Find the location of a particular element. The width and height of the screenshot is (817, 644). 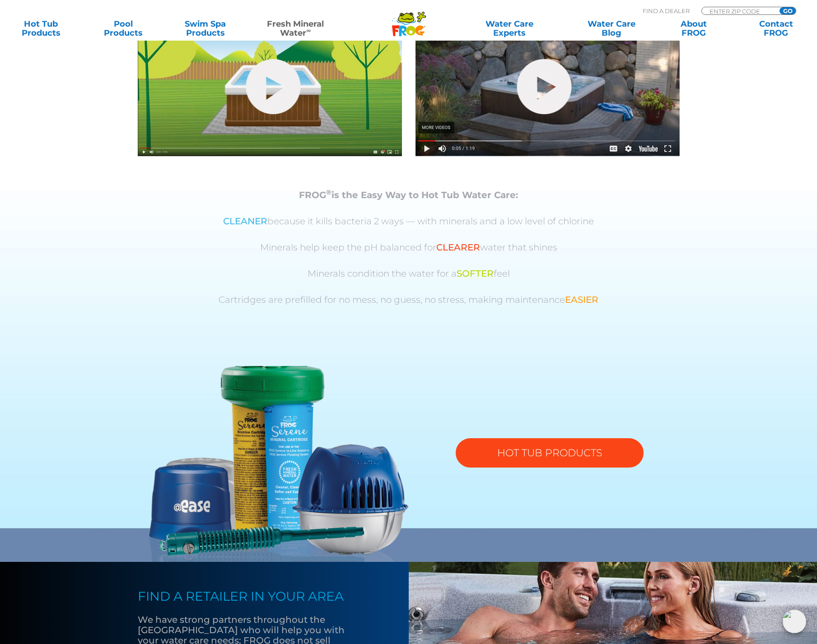

a: Water CareExperts is located at coordinates (509, 28).